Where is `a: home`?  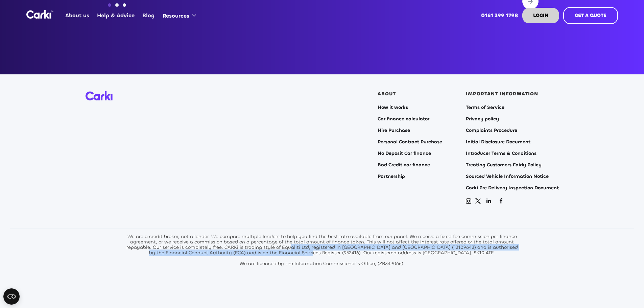 a: home is located at coordinates (40, 14).